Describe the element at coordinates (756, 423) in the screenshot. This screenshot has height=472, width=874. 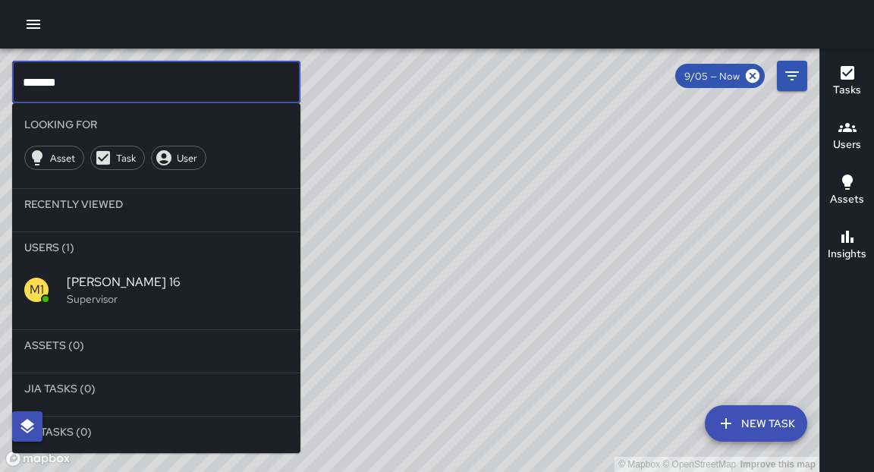
I see `button: New Task` at that location.